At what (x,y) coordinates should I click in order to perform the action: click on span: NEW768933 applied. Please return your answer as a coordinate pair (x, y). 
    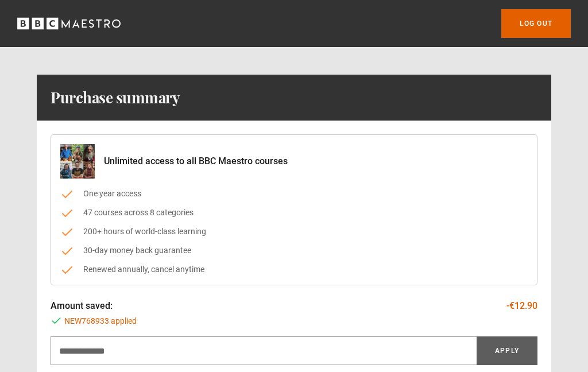
    Looking at the image, I should click on (101, 321).